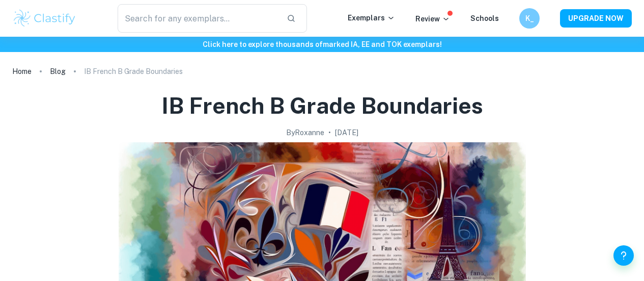 This screenshot has height=281, width=644. Describe the element at coordinates (322, 44) in the screenshot. I see `h6: Click here to explore thousands of marked IA, EE and TOK exemplars !` at that location.